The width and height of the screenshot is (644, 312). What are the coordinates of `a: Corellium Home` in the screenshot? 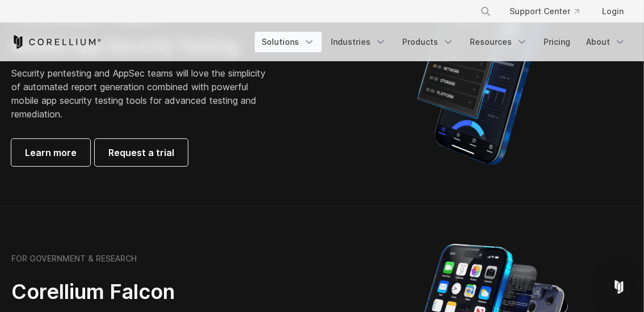 It's located at (56, 42).